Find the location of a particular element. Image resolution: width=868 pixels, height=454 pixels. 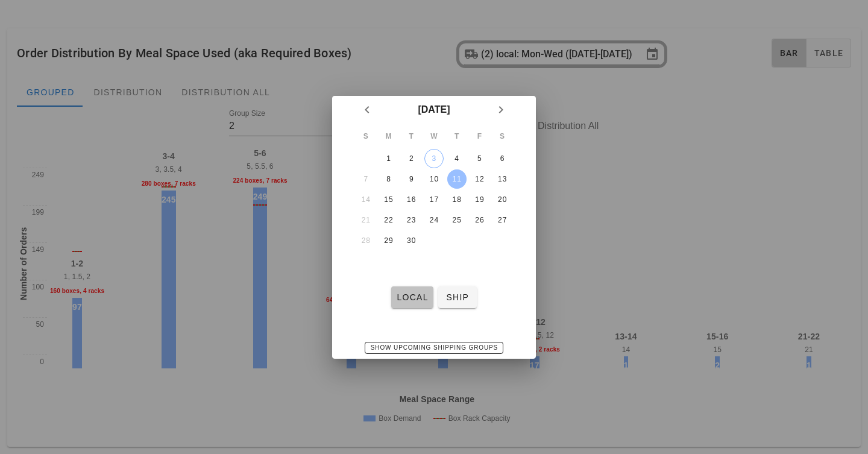

th: F is located at coordinates (480, 136).